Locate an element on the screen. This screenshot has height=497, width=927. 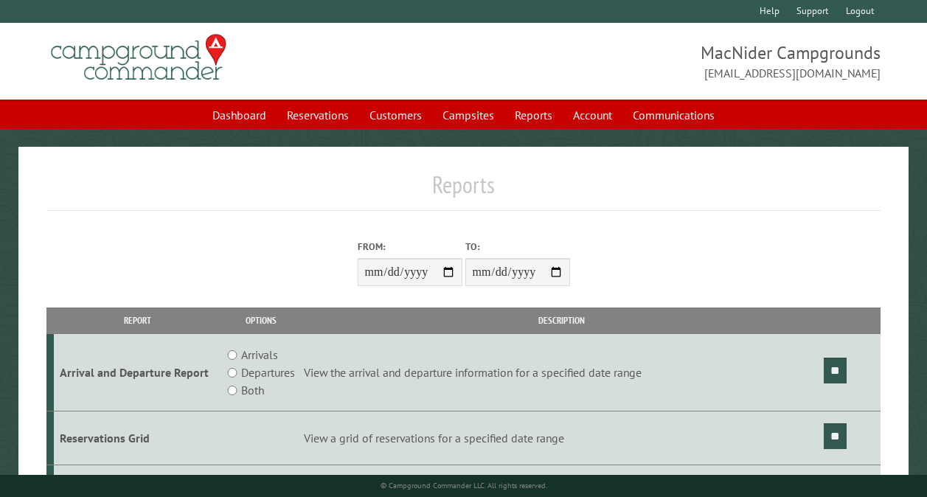
th: Report is located at coordinates (137, 320).